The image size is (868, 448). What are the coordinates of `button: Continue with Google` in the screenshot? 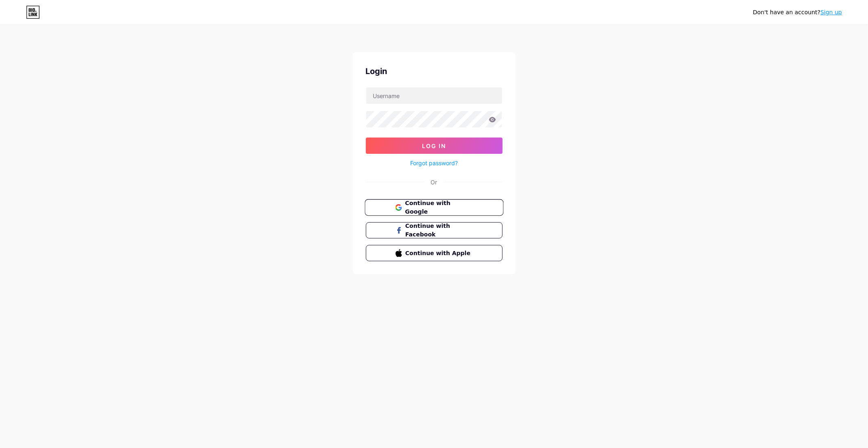 It's located at (434, 207).